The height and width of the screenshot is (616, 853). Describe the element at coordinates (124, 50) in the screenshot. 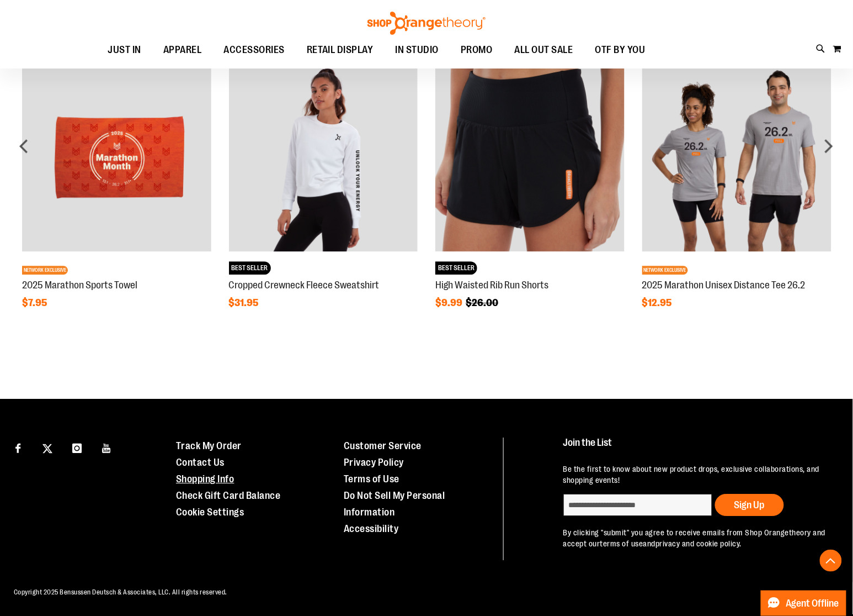

I see `span: JUST IN` at that location.